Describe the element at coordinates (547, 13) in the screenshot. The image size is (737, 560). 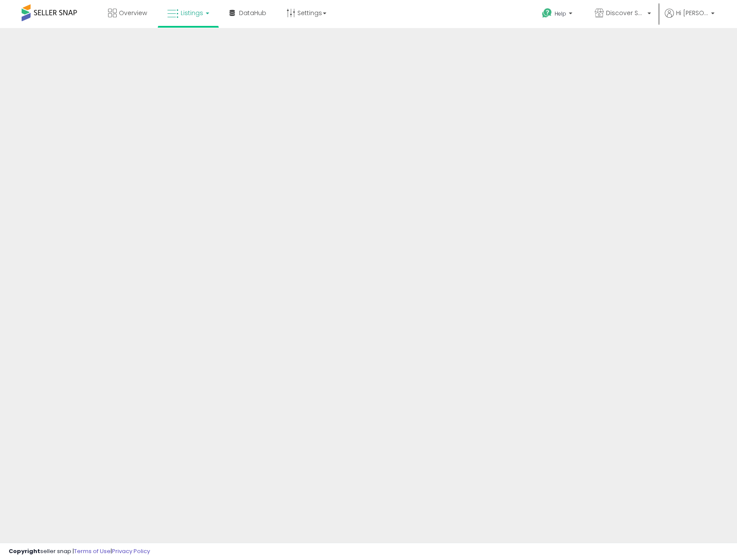
I see `i: Get Help` at that location.